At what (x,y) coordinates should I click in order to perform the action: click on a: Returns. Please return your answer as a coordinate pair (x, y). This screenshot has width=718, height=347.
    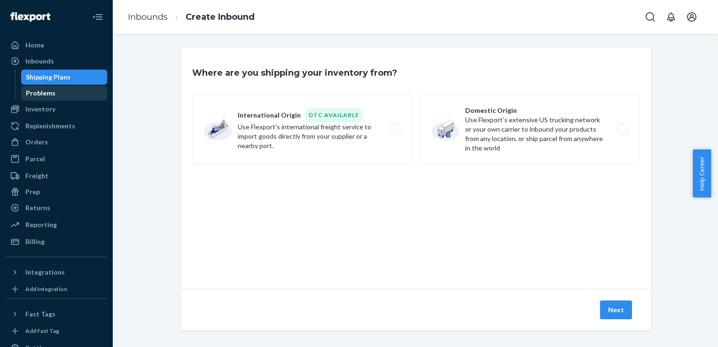
    Looking at the image, I should click on (56, 208).